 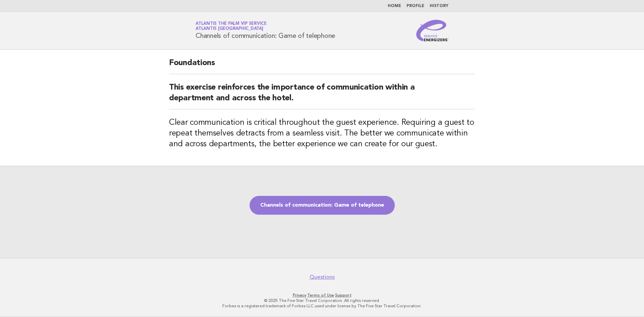 What do you see at coordinates (439, 6) in the screenshot?
I see `a: History` at bounding box center [439, 6].